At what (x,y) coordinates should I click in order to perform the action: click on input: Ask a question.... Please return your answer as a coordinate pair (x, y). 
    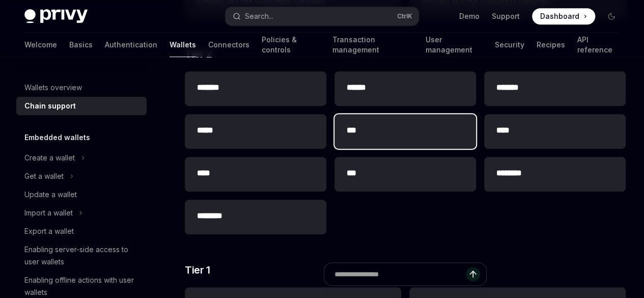
    Looking at the image, I should click on (400, 274).